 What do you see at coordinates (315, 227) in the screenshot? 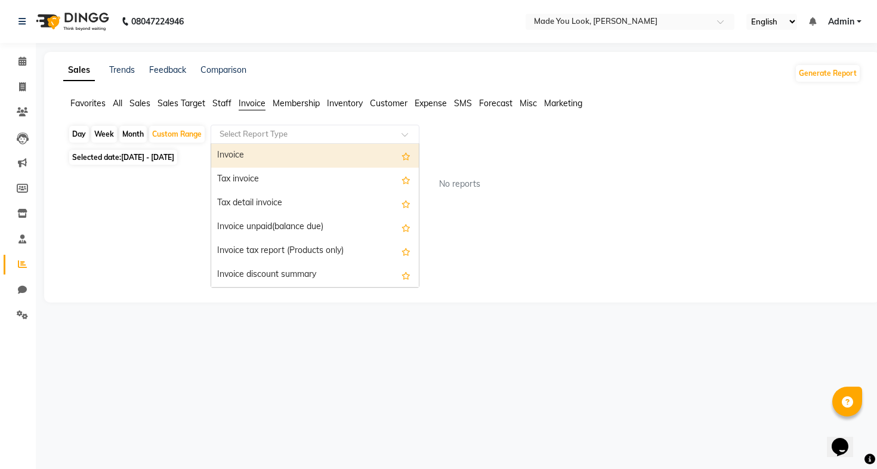
I see `div: Invoice unpaid(balance due)` at bounding box center [315, 227].